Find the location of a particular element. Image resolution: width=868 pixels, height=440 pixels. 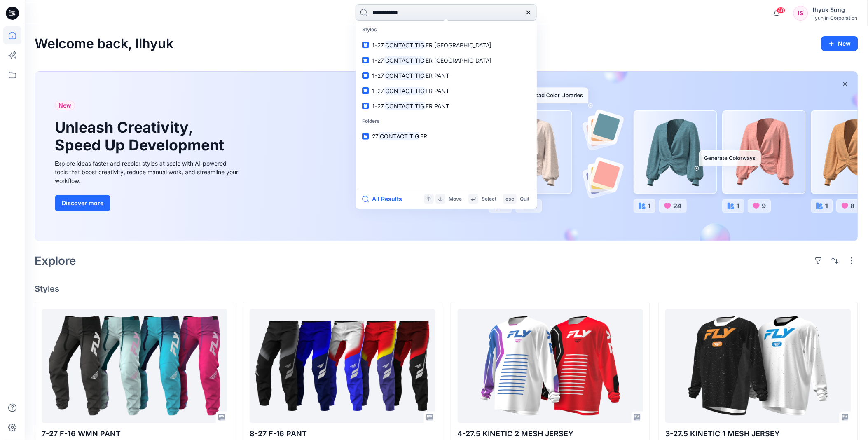

div: IS is located at coordinates (801, 13).